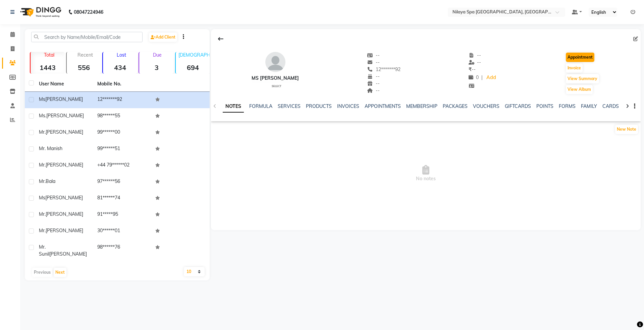 The height and width of the screenshot is (330, 644). I want to click on div: Back to Client, so click(221, 39).